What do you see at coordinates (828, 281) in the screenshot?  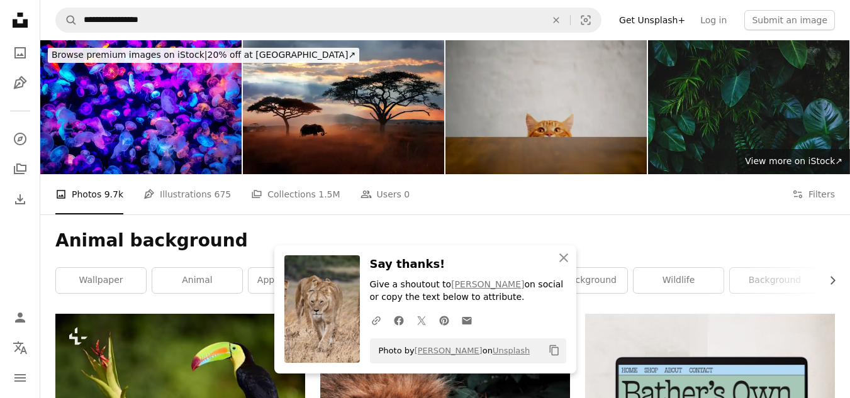 I see `button: scroll list to the right` at bounding box center [828, 281].